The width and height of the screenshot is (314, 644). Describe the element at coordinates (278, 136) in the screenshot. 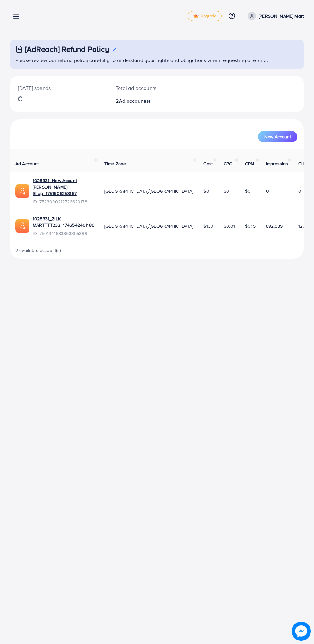

I see `span: New Account` at that location.